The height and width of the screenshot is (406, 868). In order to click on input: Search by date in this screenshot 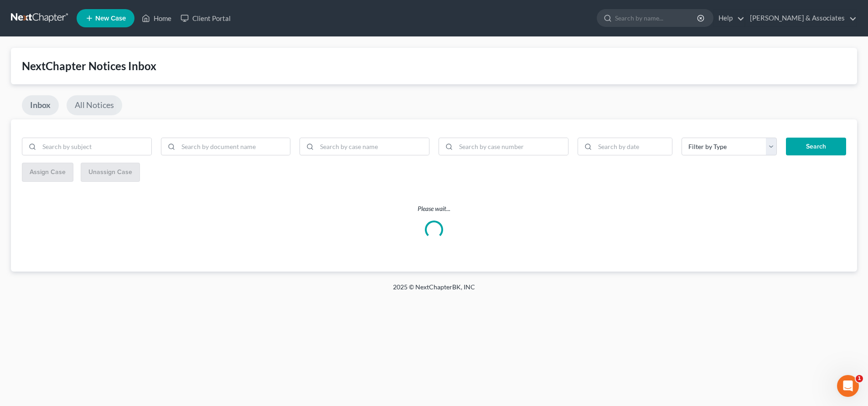, I will do `click(633, 147)`.